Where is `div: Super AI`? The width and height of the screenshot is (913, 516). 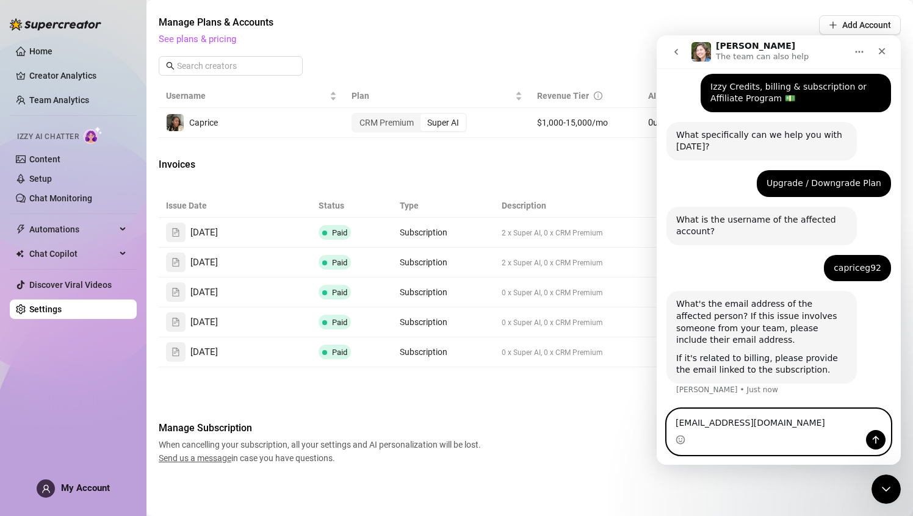
div: Super AI is located at coordinates (443, 123).